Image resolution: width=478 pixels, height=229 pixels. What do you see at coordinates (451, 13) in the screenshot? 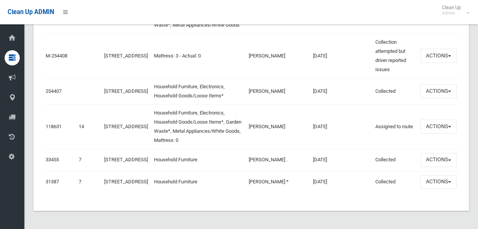
I see `small: Admin` at bounding box center [451, 13].